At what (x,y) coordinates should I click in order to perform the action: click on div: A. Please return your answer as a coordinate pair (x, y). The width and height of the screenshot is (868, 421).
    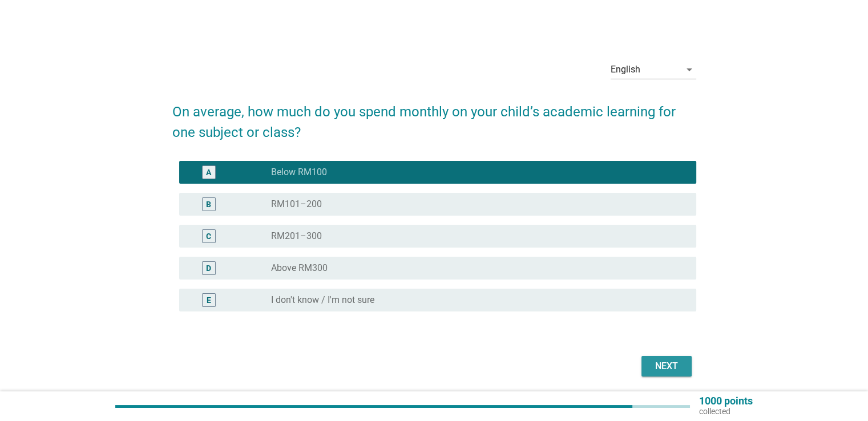
    Looking at the image, I should click on (208, 173).